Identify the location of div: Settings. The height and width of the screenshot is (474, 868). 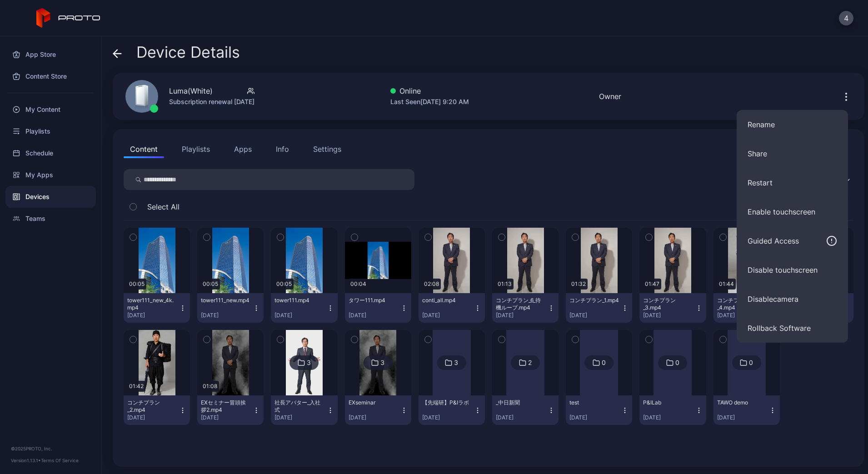
(327, 149).